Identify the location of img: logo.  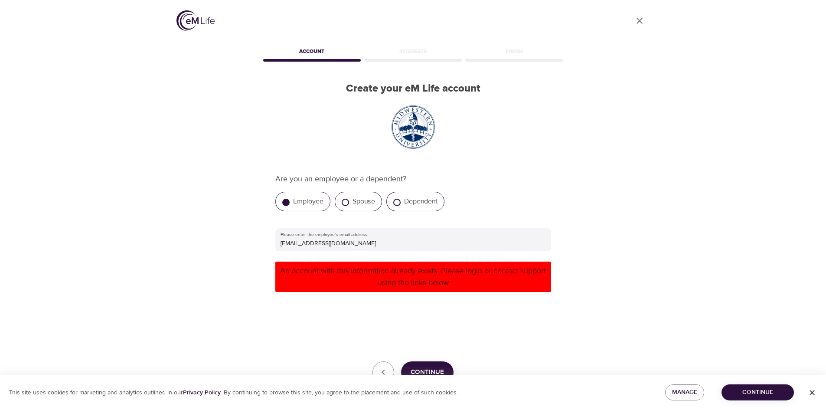
(196, 20).